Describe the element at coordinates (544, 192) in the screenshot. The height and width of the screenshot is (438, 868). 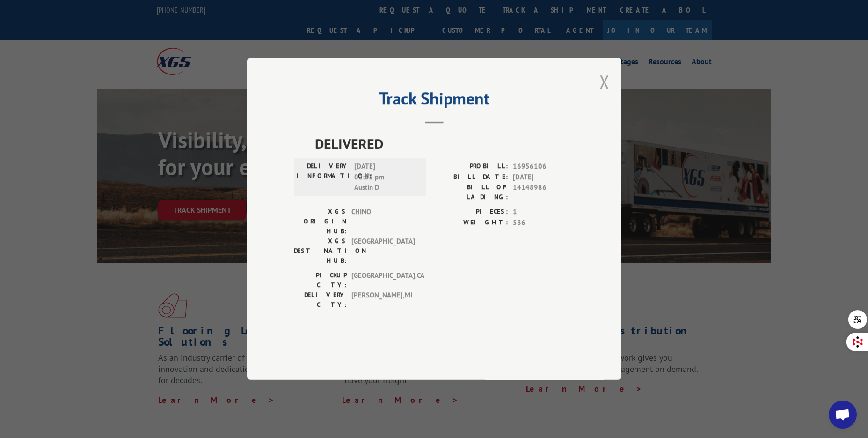
I see `span: 14148986` at that location.